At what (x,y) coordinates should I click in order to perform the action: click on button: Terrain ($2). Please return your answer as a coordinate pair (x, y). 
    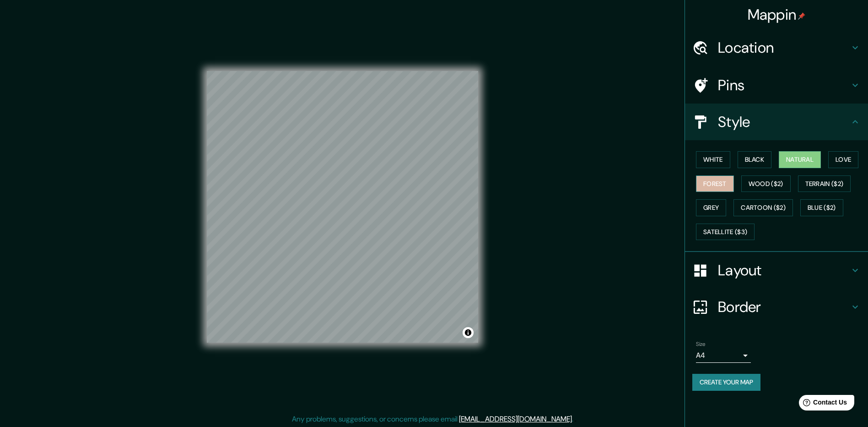
    Looking at the image, I should click on (825, 184).